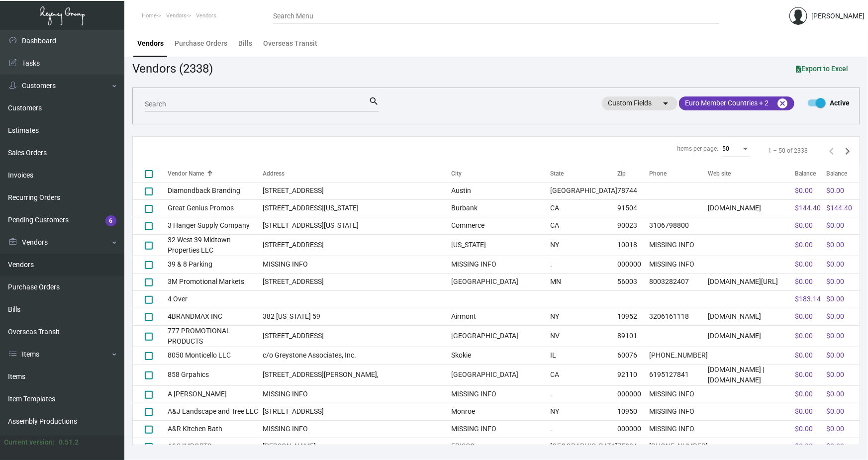 This screenshot has height=460, width=868. Describe the element at coordinates (500, 208) in the screenshot. I see `td: Burbank` at that location.